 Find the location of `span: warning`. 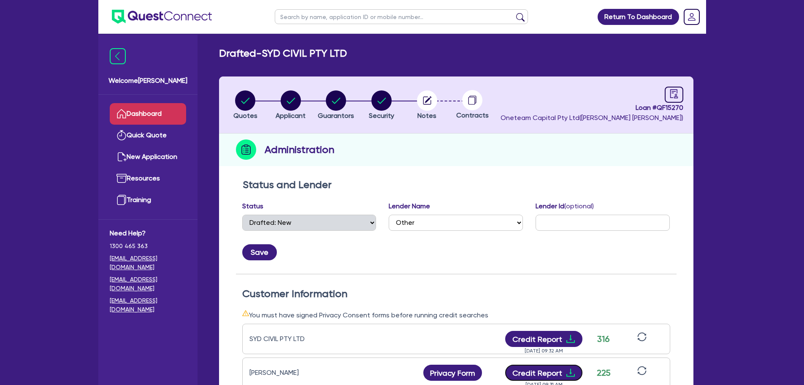

span: warning is located at coordinates (246, 313).